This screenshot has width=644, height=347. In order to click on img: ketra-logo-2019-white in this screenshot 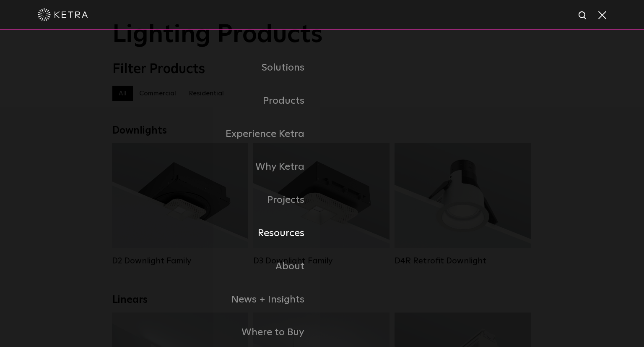, I will do `click(63, 15)`.